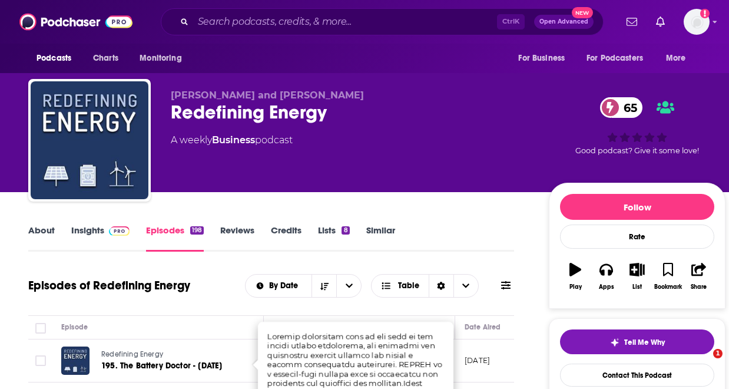 The height and width of the screenshot is (389, 729). Describe the element at coordinates (637, 287) in the screenshot. I see `div: List` at that location.